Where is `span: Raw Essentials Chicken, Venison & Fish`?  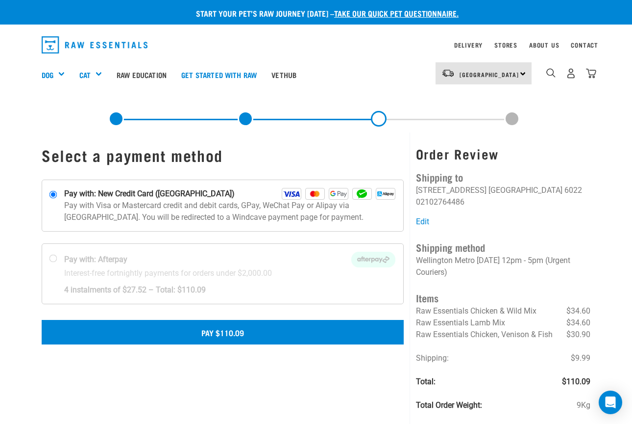 span: Raw Essentials Chicken, Venison & Fish is located at coordinates (484, 334).